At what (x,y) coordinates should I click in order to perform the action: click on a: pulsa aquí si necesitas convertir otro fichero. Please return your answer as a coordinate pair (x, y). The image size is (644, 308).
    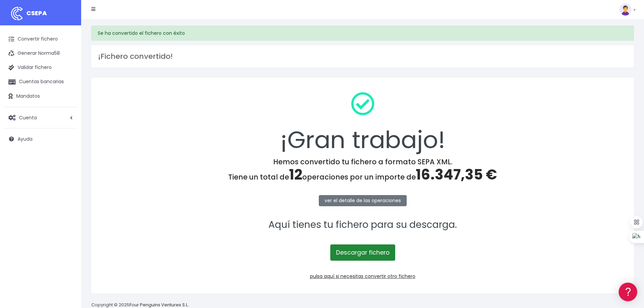
    Looking at the image, I should click on (363, 276).